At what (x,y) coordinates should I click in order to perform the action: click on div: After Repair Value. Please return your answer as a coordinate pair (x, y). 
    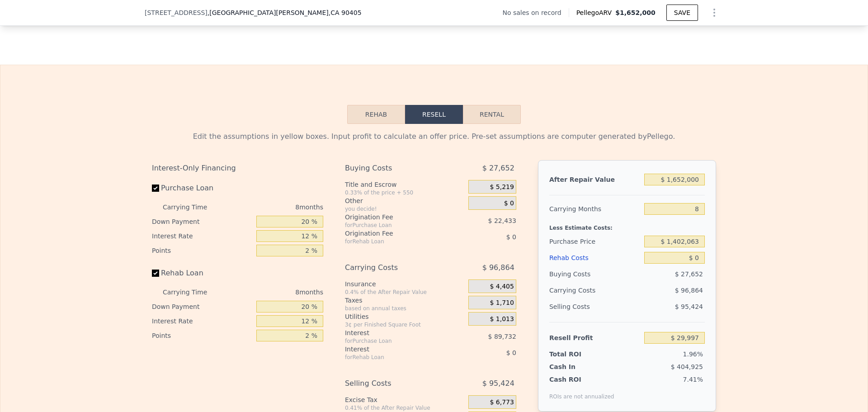
    Looking at the image, I should click on (595, 180).